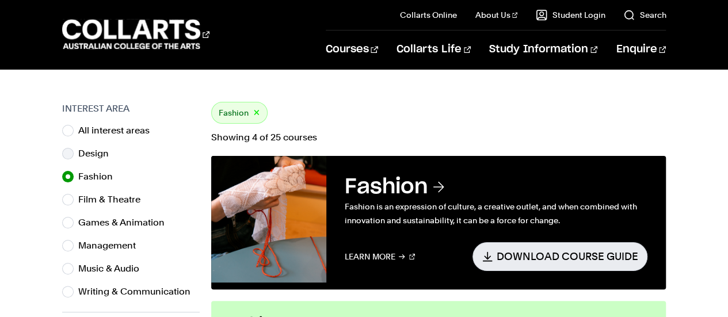 This screenshot has width=728, height=317. Describe the element at coordinates (496, 214) in the screenshot. I see `p: Fashion is an expression of culture, a creative outlet, and when combined with innovation and sus...` at that location.